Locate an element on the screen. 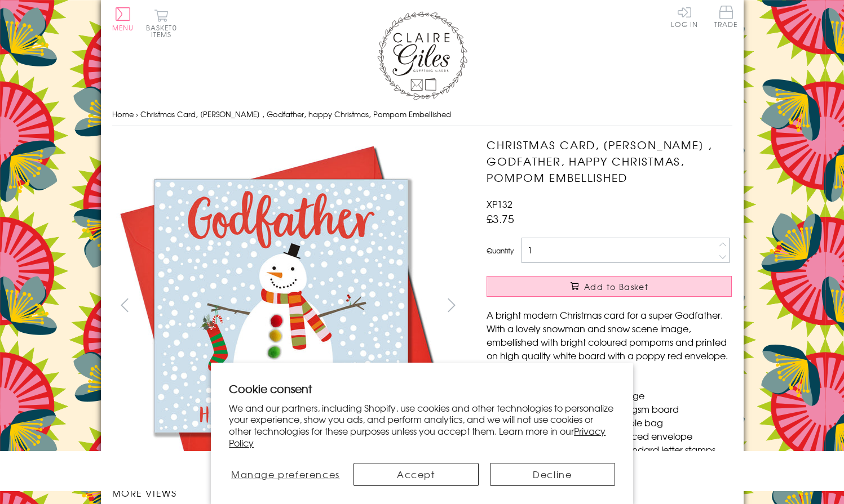 Image resolution: width=844 pixels, height=504 pixels. a: Trade is located at coordinates (726, 17).